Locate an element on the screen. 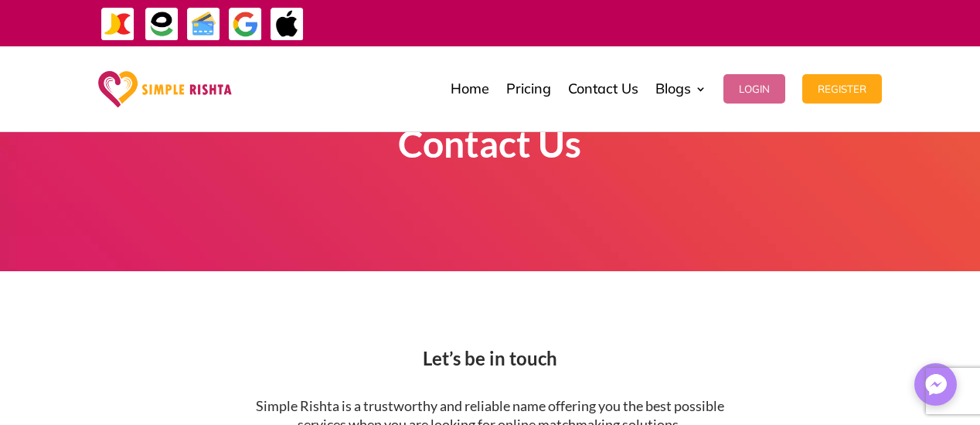 The image size is (980, 425). button: Login is located at coordinates (755, 89).